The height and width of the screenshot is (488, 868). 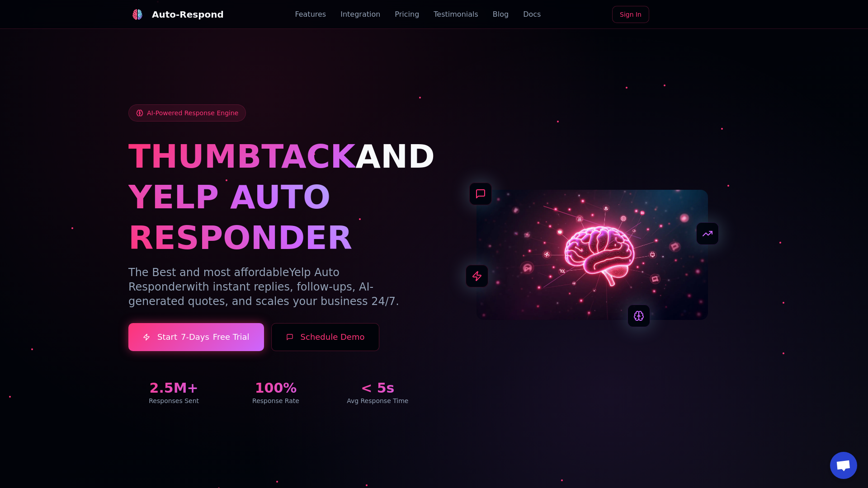 I want to click on div: 100%, so click(x=275, y=388).